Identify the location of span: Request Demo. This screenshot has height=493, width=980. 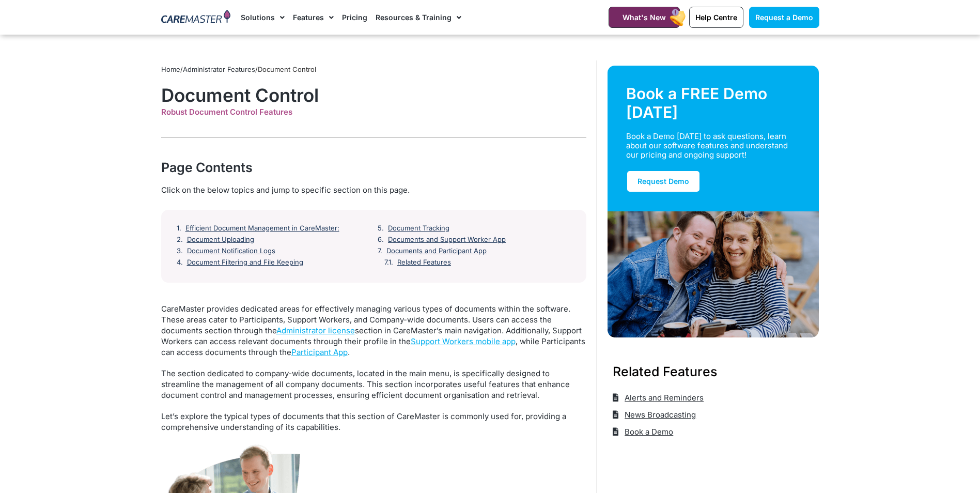
(663, 181).